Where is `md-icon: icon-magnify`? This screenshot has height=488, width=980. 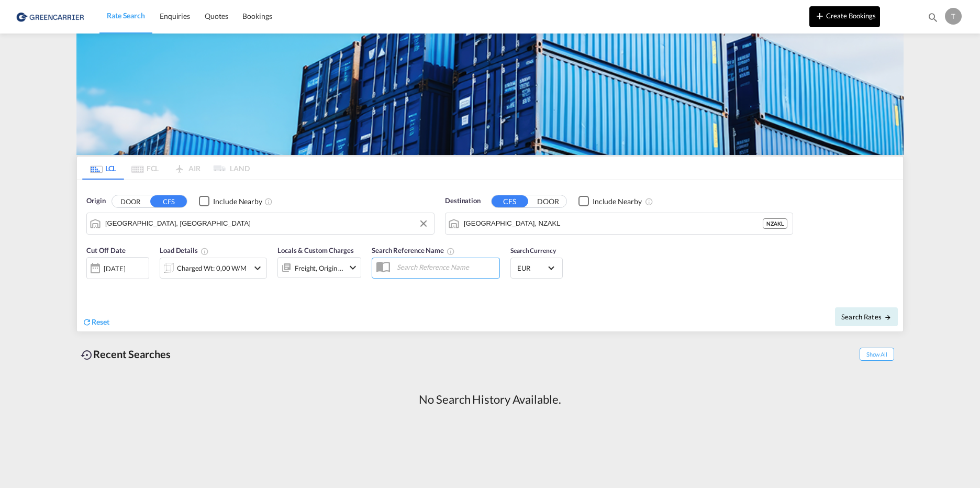 md-icon: icon-magnify is located at coordinates (933, 18).